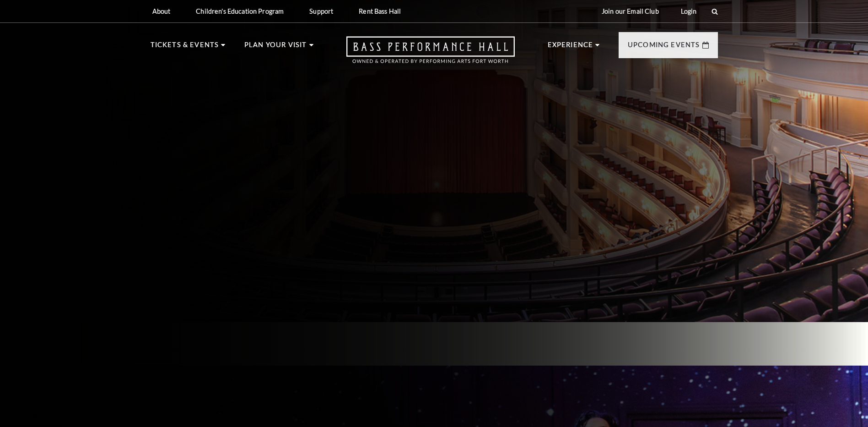 The height and width of the screenshot is (427, 868). Describe the element at coordinates (571, 48) in the screenshot. I see `p: Experience` at that location.